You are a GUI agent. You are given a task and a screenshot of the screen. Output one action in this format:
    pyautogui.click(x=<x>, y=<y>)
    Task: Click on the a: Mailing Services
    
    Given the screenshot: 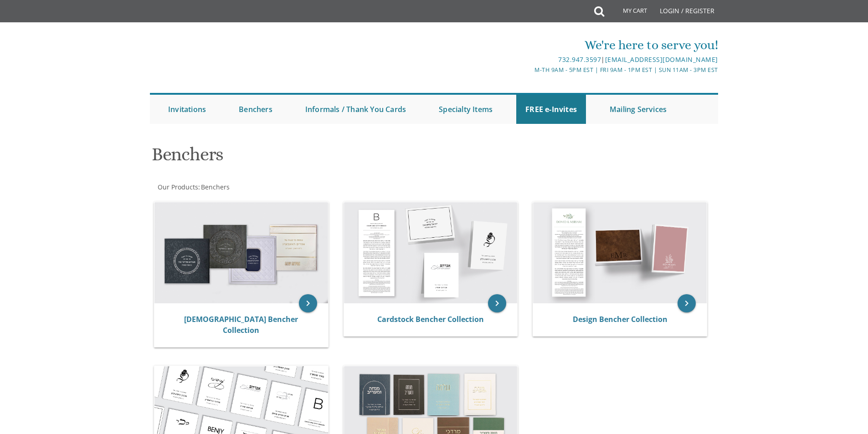 What is the action you would take?
    pyautogui.click(x=638, y=109)
    